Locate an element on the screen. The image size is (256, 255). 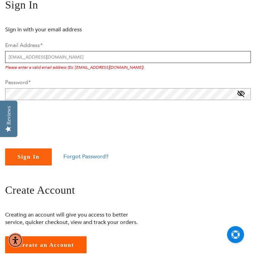
a: Create an Account is located at coordinates (46, 245).